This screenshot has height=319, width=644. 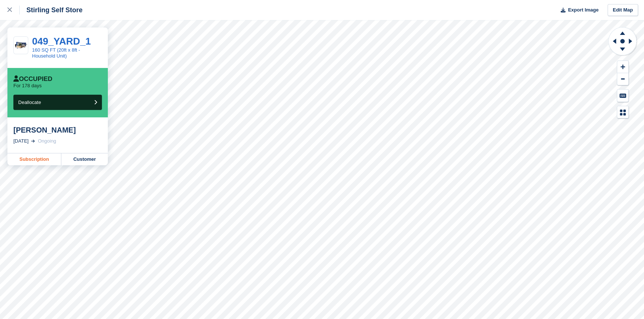 What do you see at coordinates (56, 52) in the screenshot?
I see `a: 160 SQ FT (20ft x 8ft - Household Unit)` at bounding box center [56, 52].